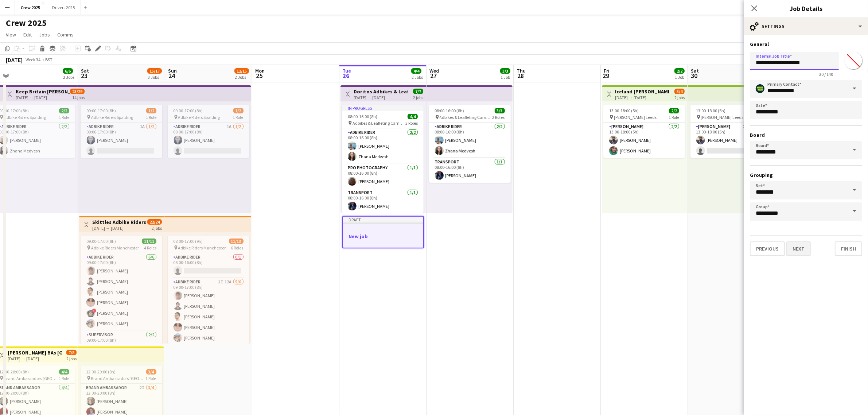 This screenshot has width=868, height=415. I want to click on span: 26, so click(346, 76).